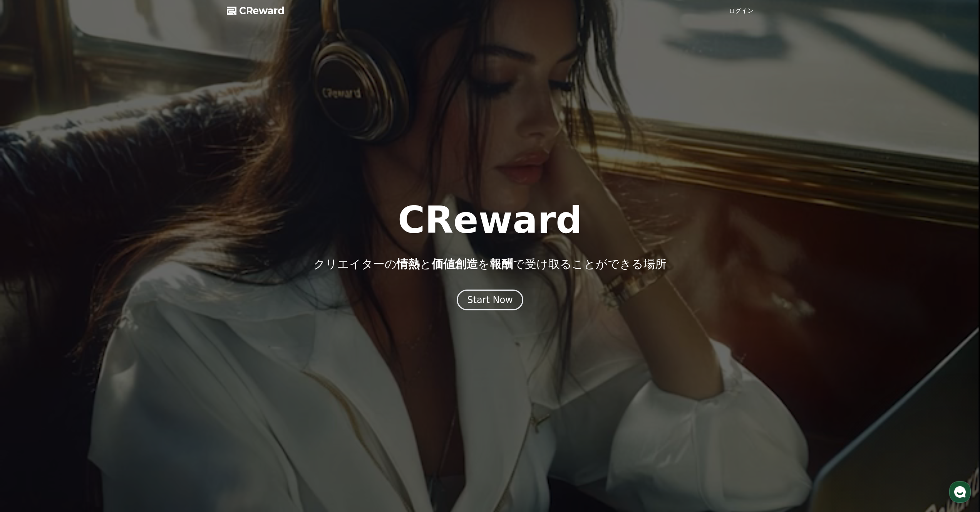  I want to click on span: 価値創造, so click(455, 264).